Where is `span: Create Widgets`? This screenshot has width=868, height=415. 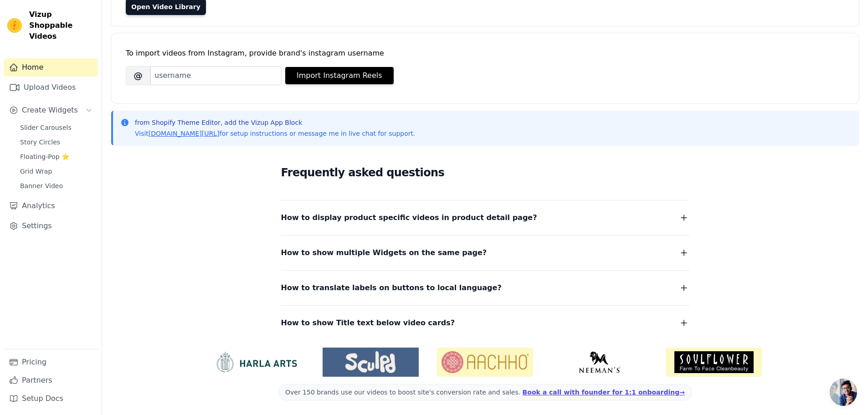 span: Create Widgets is located at coordinates (49, 110).